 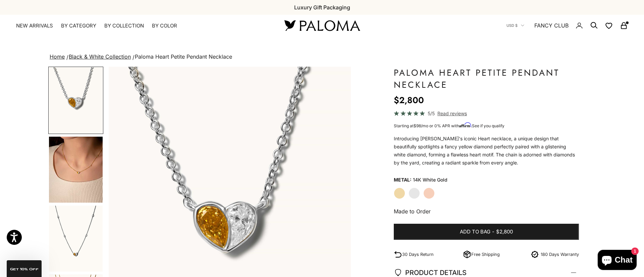 I want to click on button: USD $, so click(x=515, y=26).